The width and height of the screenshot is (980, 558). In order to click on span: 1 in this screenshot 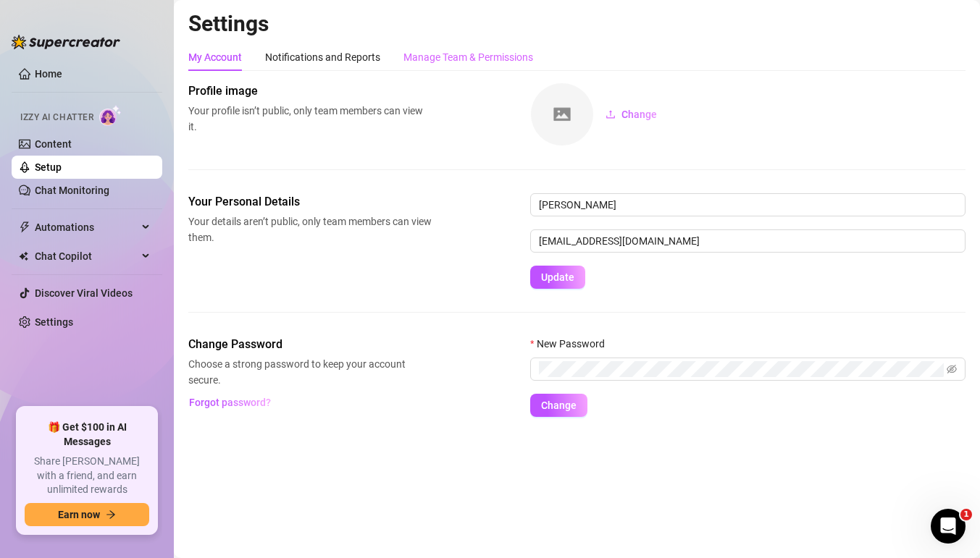, I will do `click(967, 515)`.